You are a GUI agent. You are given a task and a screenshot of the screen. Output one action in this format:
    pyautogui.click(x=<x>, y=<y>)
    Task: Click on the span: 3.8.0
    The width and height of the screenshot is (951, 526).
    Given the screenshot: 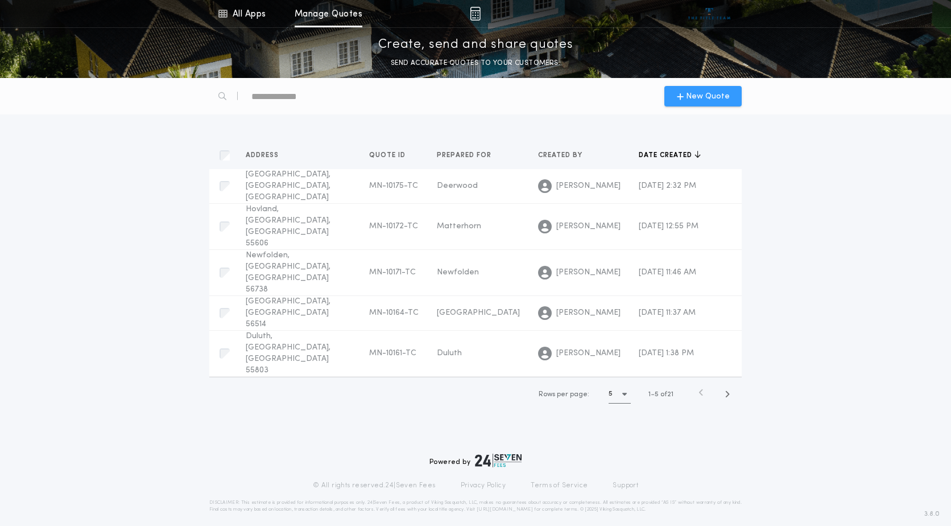 What is the action you would take?
    pyautogui.click(x=932, y=514)
    